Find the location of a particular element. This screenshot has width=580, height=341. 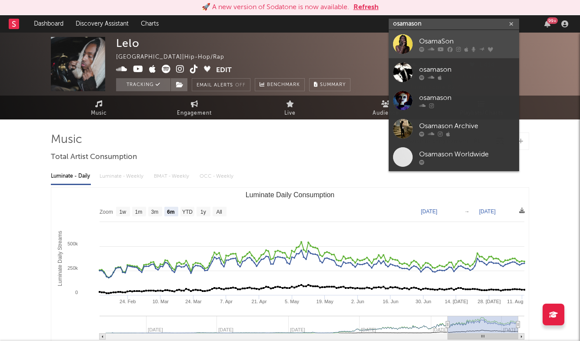

a: Live is located at coordinates (290, 107).